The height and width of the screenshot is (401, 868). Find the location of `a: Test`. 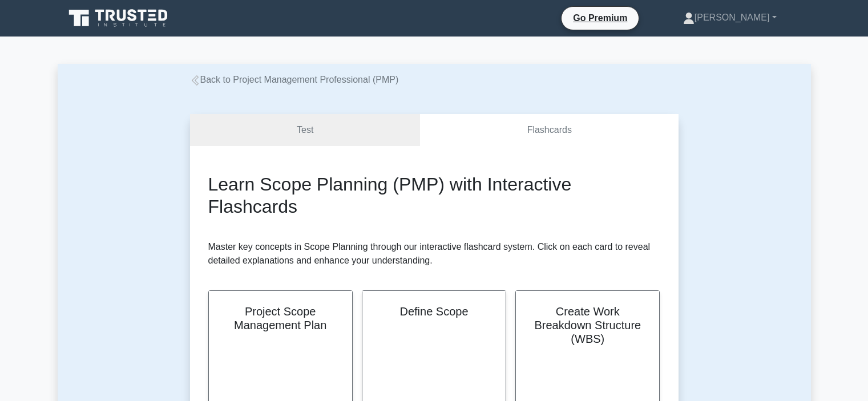

a: Test is located at coordinates (306, 130).